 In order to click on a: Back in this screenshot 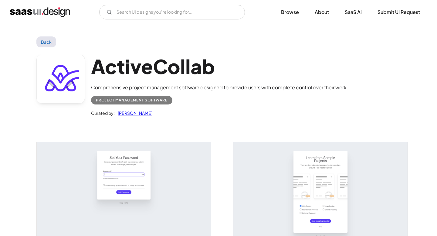, I will do `click(46, 42)`.